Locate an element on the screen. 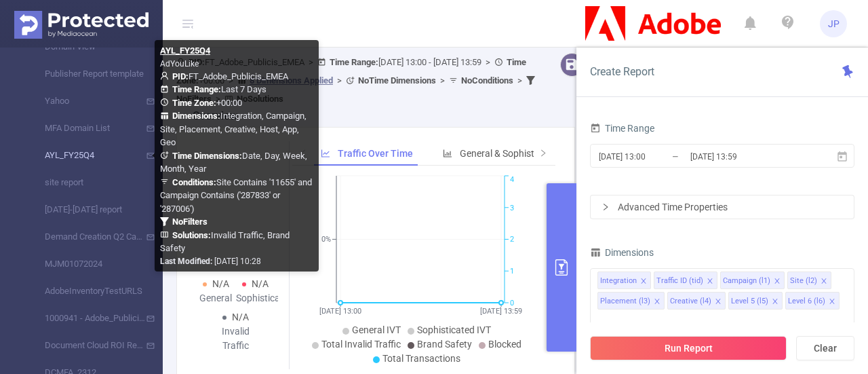 The width and height of the screenshot is (868, 374). tspan: 1 is located at coordinates (512, 271).